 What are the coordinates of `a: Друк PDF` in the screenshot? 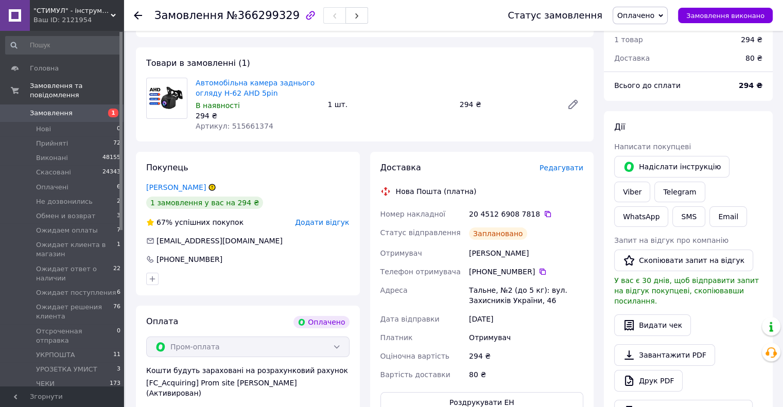 It's located at (648, 381).